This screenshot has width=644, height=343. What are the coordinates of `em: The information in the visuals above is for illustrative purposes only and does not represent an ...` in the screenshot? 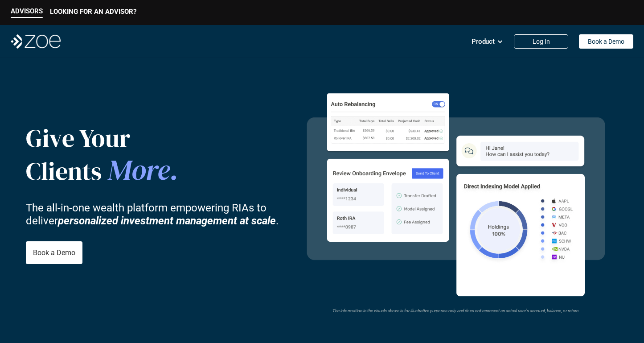 It's located at (455, 310).